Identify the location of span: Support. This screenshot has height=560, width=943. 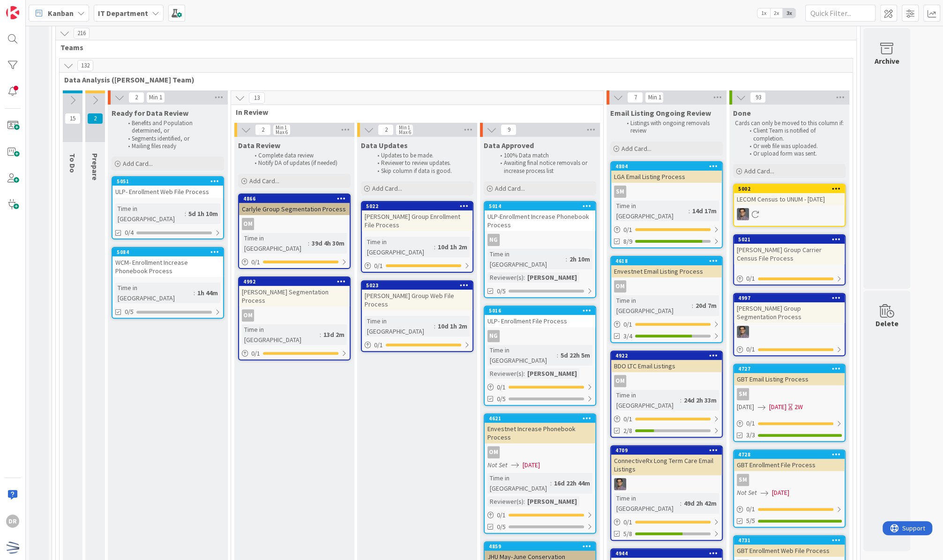
(31, 7).